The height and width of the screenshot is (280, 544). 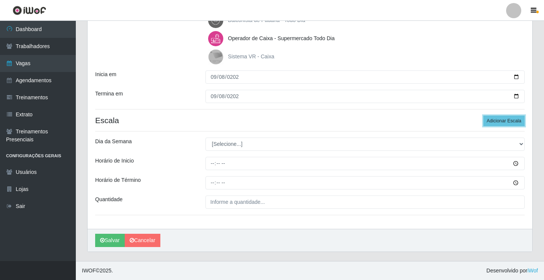 I want to click on span: Sistema VR - Caixa, so click(x=251, y=57).